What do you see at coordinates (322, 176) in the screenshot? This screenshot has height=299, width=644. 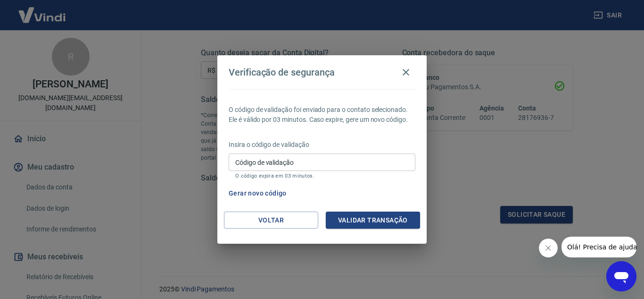 I see `p: O código expira em 03 minutos.` at bounding box center [322, 176].